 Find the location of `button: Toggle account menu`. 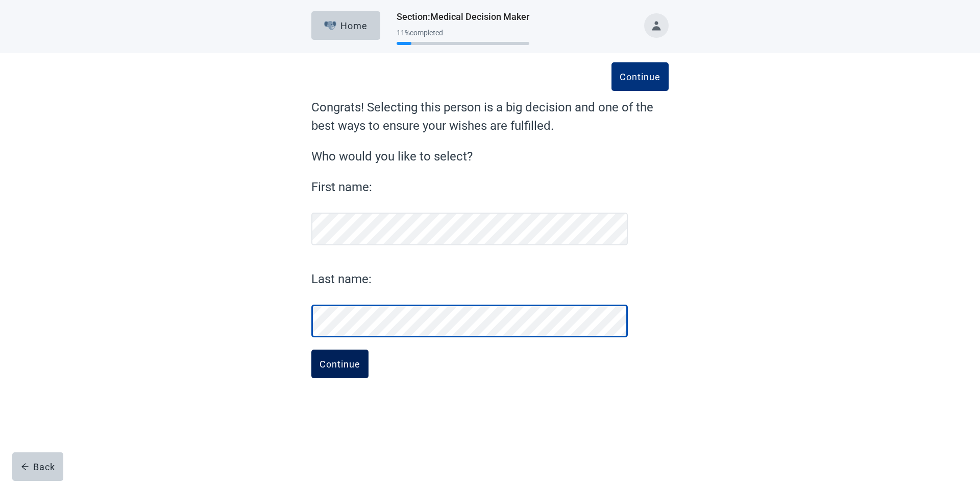

button: Toggle account menu is located at coordinates (656, 26).